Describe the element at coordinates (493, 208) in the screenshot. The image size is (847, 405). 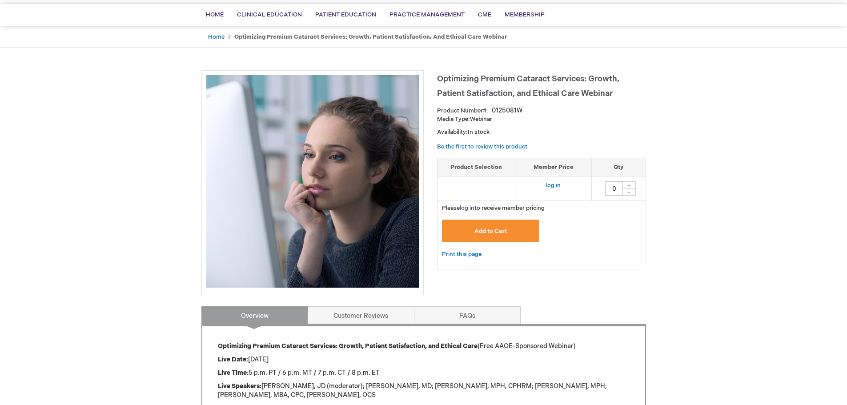
I see `span: Please to receive member pricing` at that location.